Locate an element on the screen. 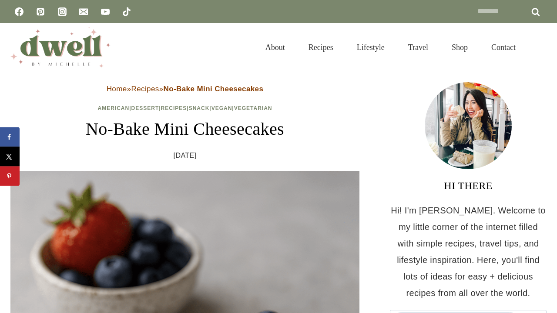 The width and height of the screenshot is (557, 313). strong: No-Bake Mini Cheesecakes is located at coordinates (214, 89).